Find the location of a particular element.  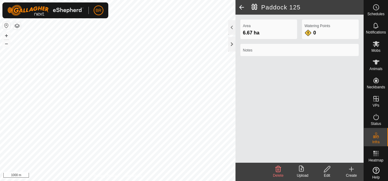

img: Gallagher Logo is located at coordinates (45, 10).